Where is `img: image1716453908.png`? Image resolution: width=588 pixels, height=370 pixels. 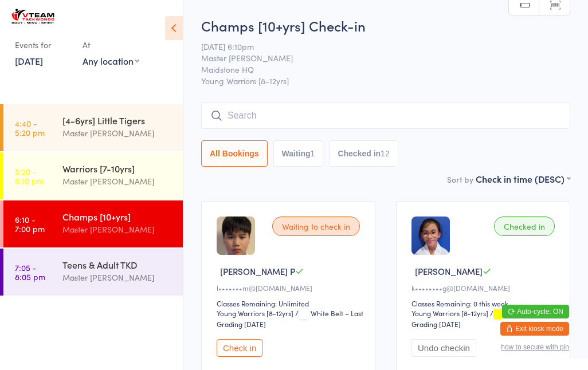
img: image1716453908.png is located at coordinates (430, 236).